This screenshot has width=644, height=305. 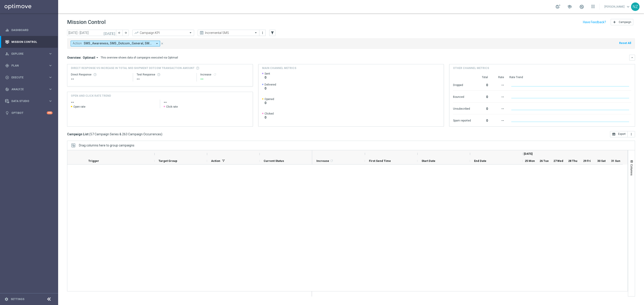 What do you see at coordinates (107, 146) in the screenshot?
I see `span: Drag columns here to group campaigns` at bounding box center [107, 146].